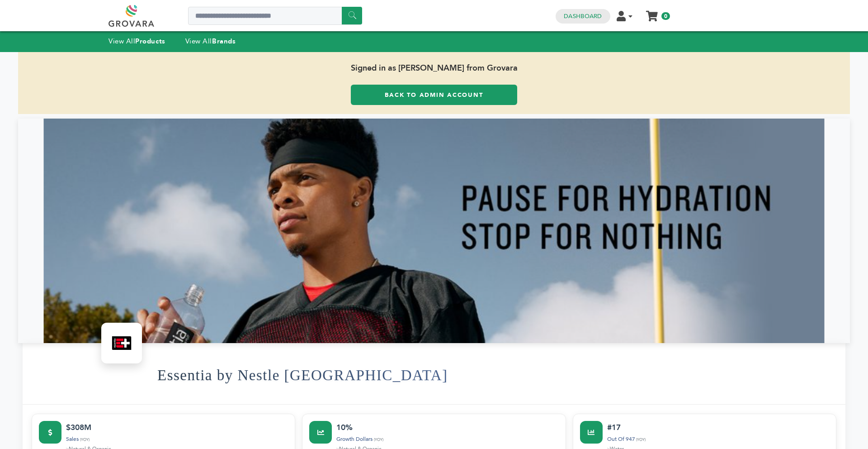  What do you see at coordinates (665, 16) in the screenshot?
I see `span: 0` at bounding box center [665, 16].